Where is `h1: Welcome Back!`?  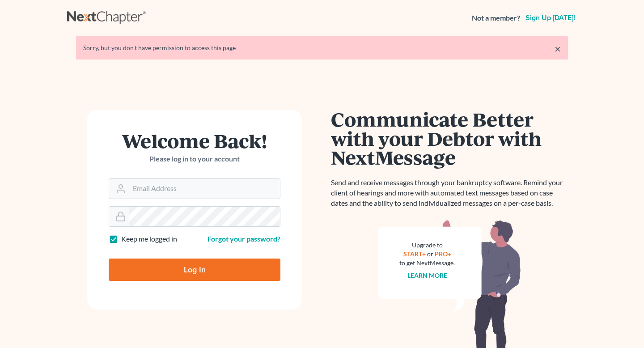 h1: Welcome Back! is located at coordinates (194, 140).